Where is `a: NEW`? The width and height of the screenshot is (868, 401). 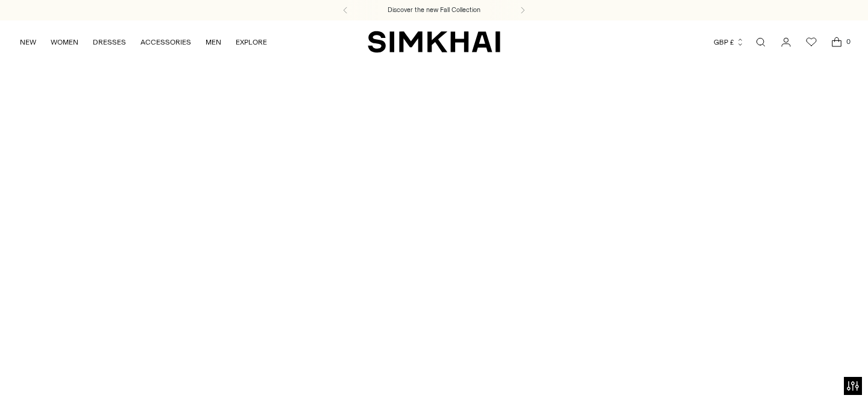 a: NEW is located at coordinates (28, 42).